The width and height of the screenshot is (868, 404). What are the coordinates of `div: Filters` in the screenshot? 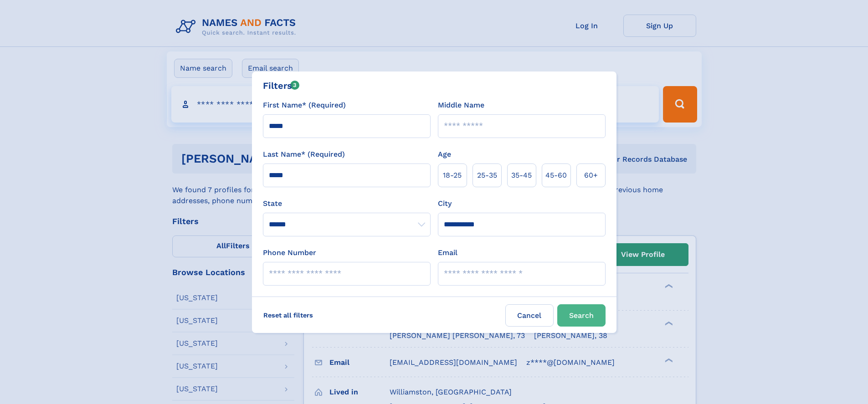 It's located at (281, 86).